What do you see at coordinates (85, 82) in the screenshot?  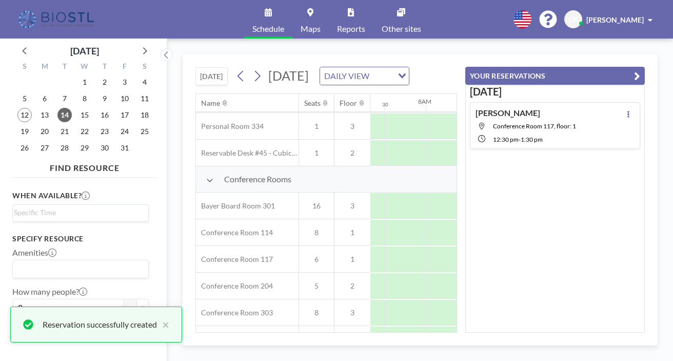 I see `span: Wednesday, October 1, 2025` at bounding box center [85, 82].